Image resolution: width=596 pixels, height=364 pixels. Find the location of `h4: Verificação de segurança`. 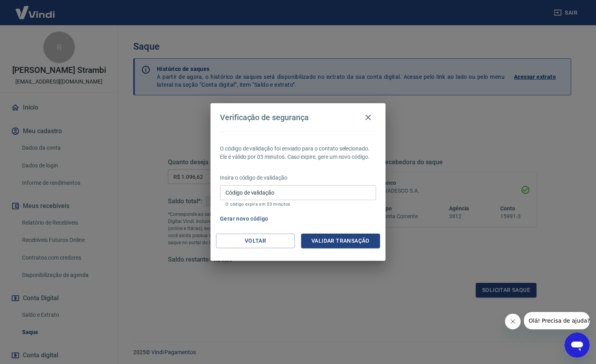

h4: Verificação de segurança is located at coordinates (264, 117).